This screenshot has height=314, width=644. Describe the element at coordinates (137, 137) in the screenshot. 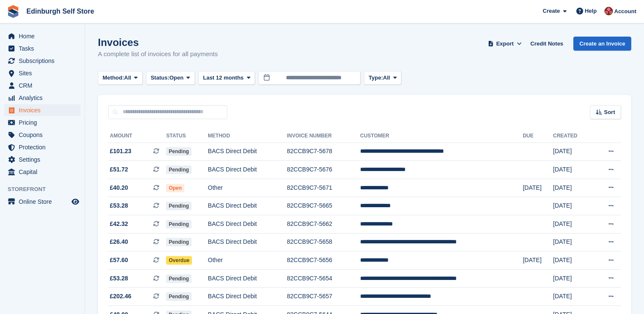

I see `th: Amount` at that location.